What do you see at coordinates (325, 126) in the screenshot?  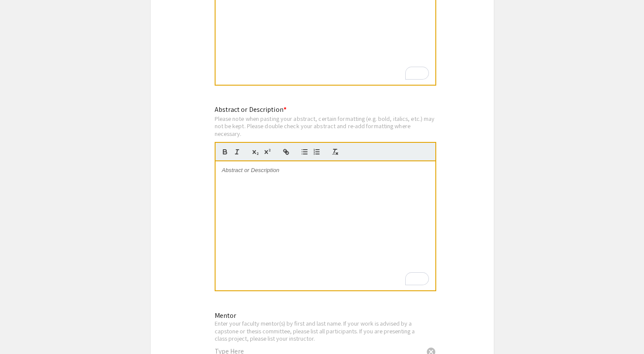 I see `div: Please note when pasting your abstract, certain formatting (e.g. bold, italics, etc.) may not be ...` at bounding box center [325, 126].